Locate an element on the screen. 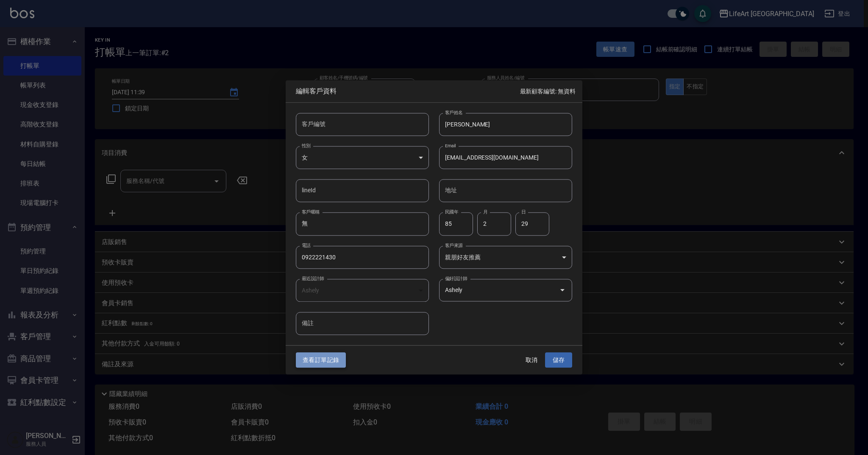 This screenshot has height=455, width=868. label: 月 is located at coordinates (486, 211).